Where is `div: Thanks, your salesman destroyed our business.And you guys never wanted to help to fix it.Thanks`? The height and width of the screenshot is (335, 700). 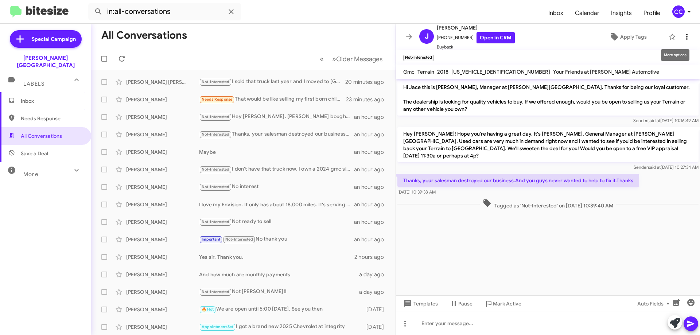 div: Thanks, your salesman destroyed our business.And you guys never wanted to help to fix it.Thanks is located at coordinates (276, 134).